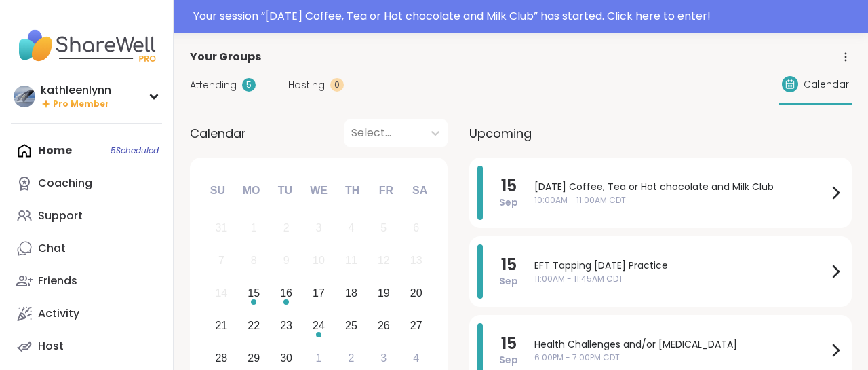  Describe the element at coordinates (86, 281) in the screenshot. I see `a: Friends` at that location.